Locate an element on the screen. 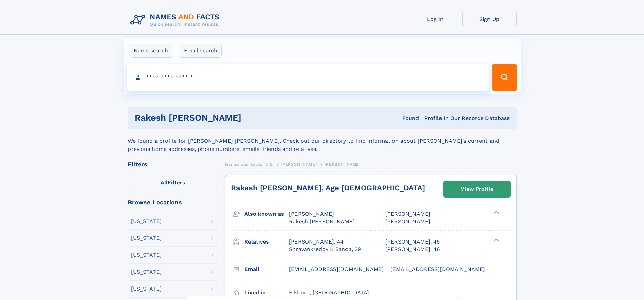  a: D is located at coordinates (271, 164).